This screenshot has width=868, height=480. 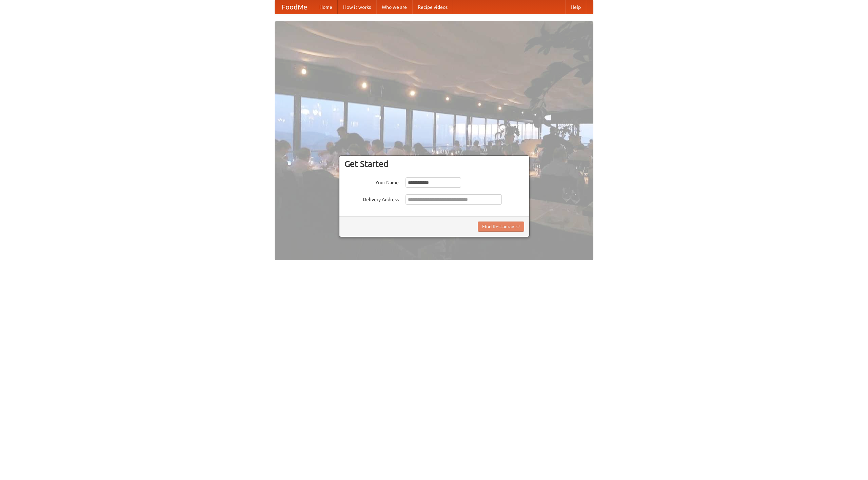 I want to click on h3: Get Started, so click(x=434, y=164).